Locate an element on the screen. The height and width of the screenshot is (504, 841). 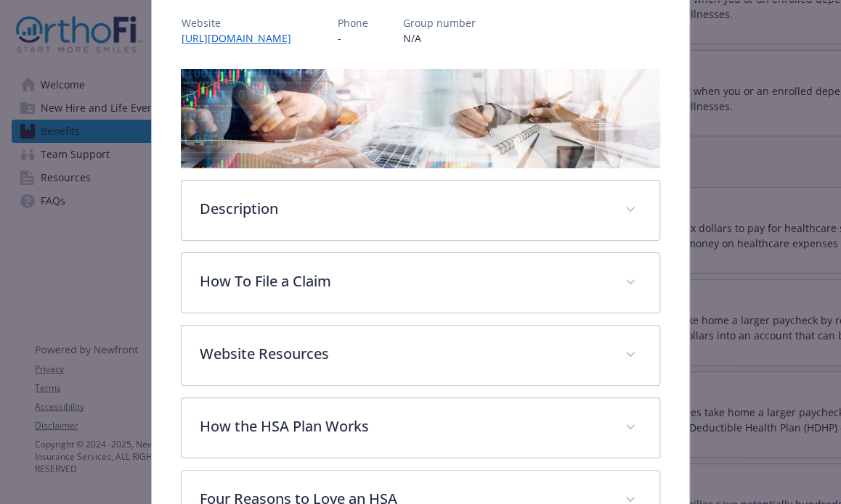
p: Description is located at coordinates (402, 209).